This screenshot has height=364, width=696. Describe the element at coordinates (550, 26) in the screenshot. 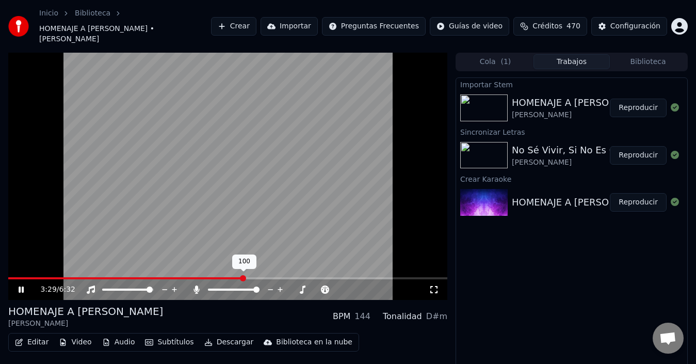

I see `button: Créditos470` at that location.